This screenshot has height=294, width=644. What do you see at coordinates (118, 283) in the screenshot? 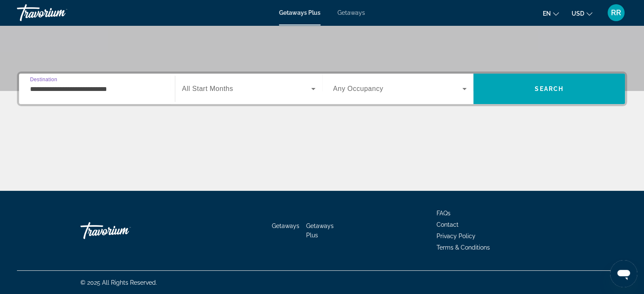
I see `span: © 2025 All Rights Reserved.` at bounding box center [118, 283].